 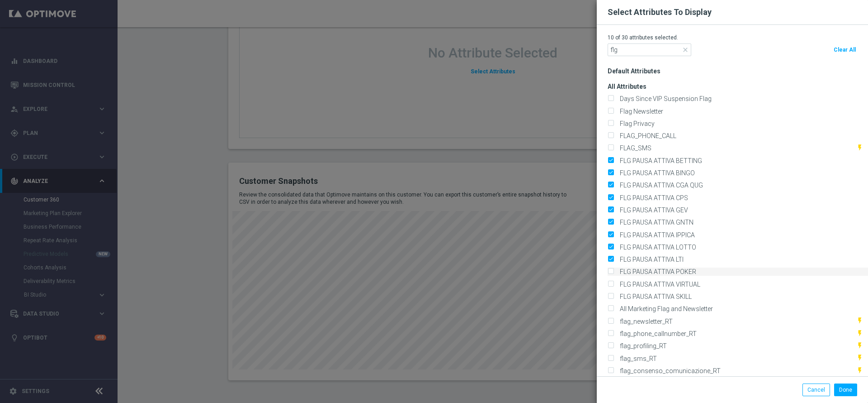 I want to click on label: FLG PAUSA ATTIVA CPS, so click(x=652, y=198).